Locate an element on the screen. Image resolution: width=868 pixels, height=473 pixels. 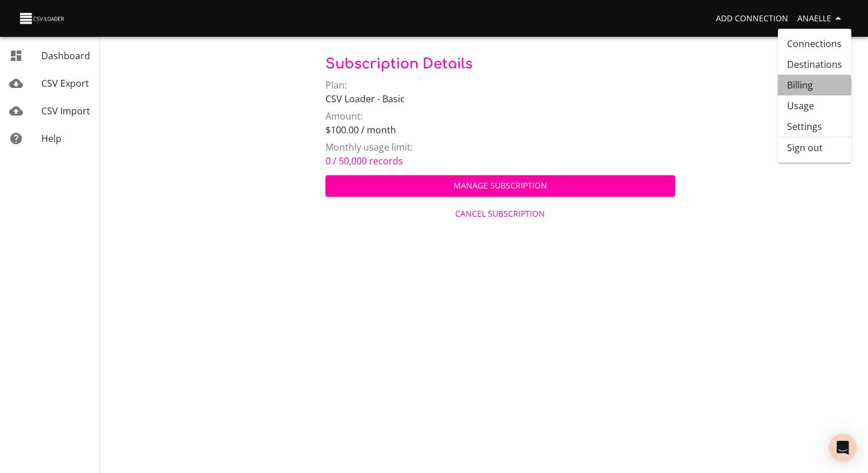
span: CSV Export is located at coordinates (65, 83).